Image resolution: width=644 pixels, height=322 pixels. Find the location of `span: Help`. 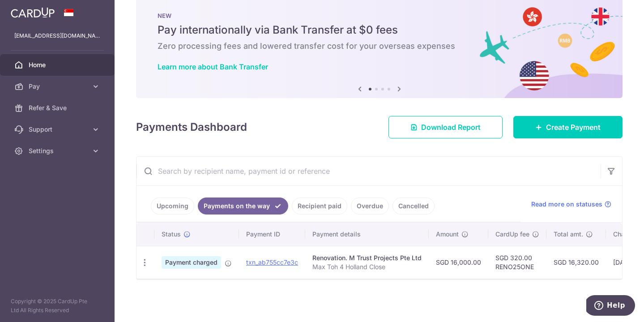

span: Help is located at coordinates (29, 10).